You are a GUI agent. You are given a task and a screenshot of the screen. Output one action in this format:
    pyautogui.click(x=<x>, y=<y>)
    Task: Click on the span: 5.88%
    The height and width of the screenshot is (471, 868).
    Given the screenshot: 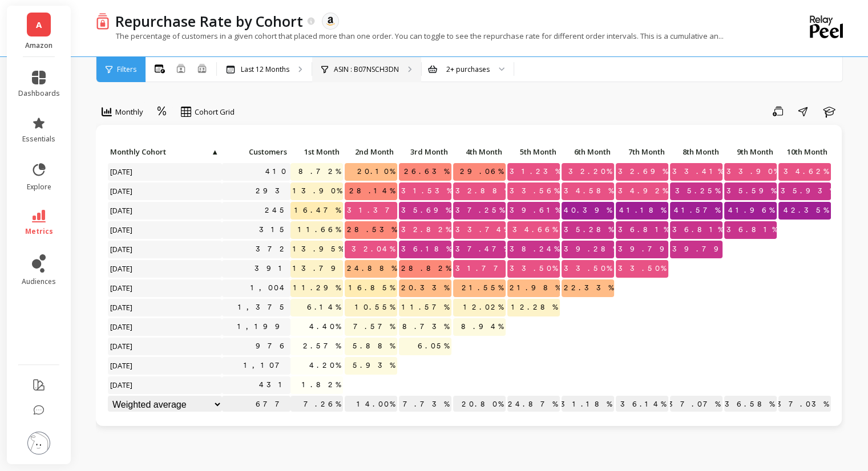 What is the action you would take?
    pyautogui.click(x=374, y=346)
    